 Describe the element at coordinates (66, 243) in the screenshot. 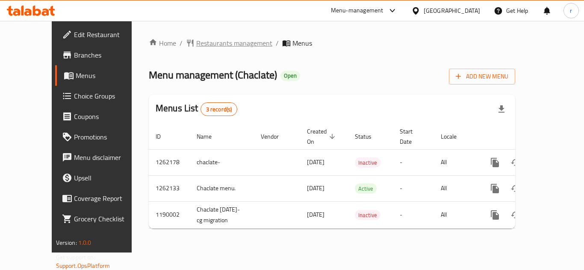

I see `span: Version:` at that location.